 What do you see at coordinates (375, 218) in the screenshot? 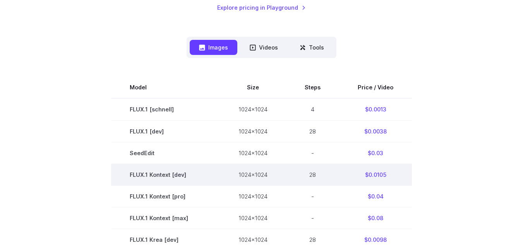
I see `td: $0.08` at bounding box center [375, 218].